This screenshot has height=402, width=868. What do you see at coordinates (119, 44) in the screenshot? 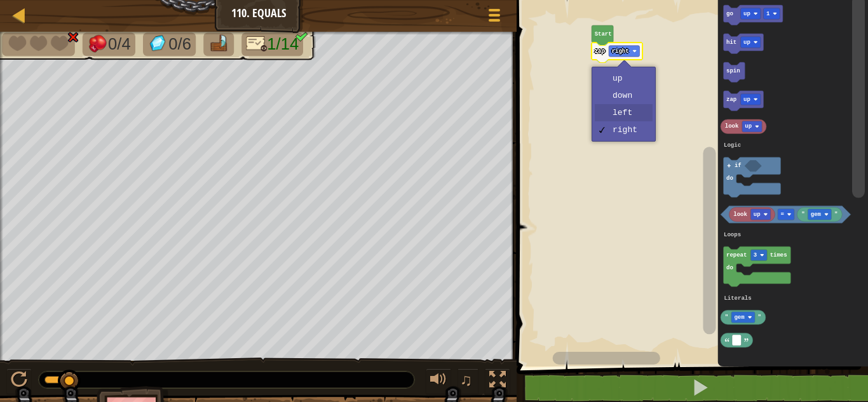
I see `span: 0/4` at bounding box center [119, 44].